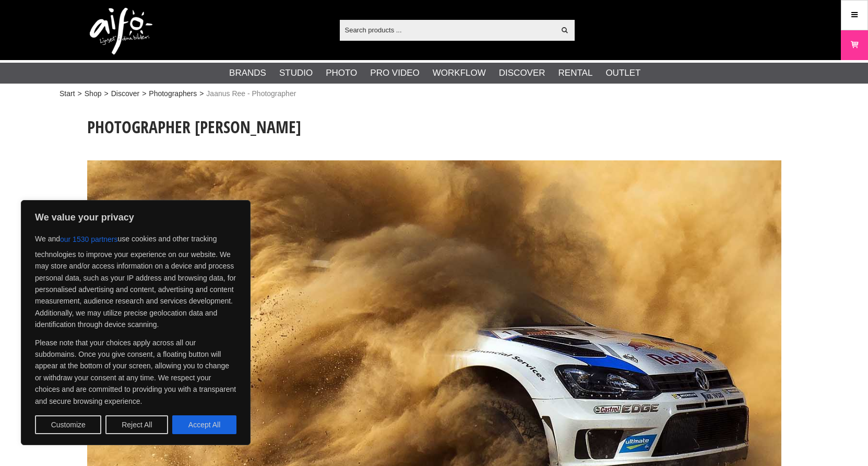  I want to click on a: Brands, so click(248, 73).